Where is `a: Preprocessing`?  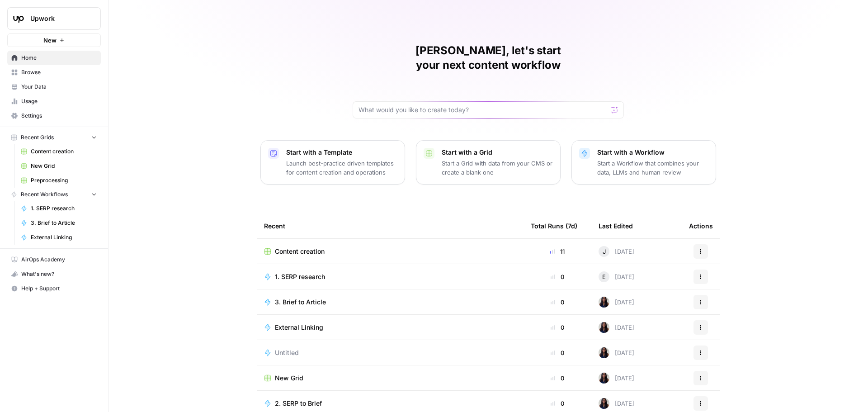
a: Preprocessing is located at coordinates (59, 181).